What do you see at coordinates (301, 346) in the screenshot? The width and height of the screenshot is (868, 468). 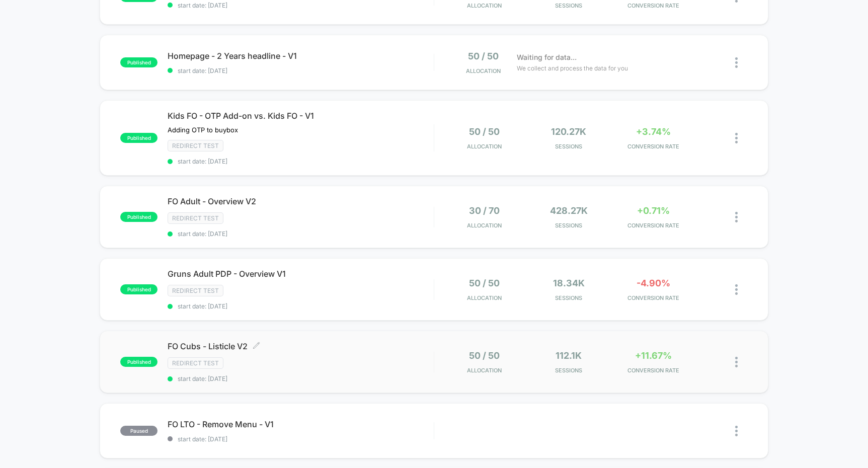 I see `span: FO Cubs - Listicle V2` at bounding box center [301, 346].